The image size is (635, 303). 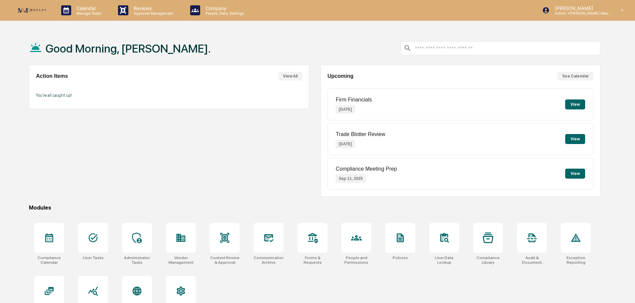 What do you see at coordinates (366, 169) in the screenshot?
I see `p: Compliance Meeting Prep` at bounding box center [366, 169].